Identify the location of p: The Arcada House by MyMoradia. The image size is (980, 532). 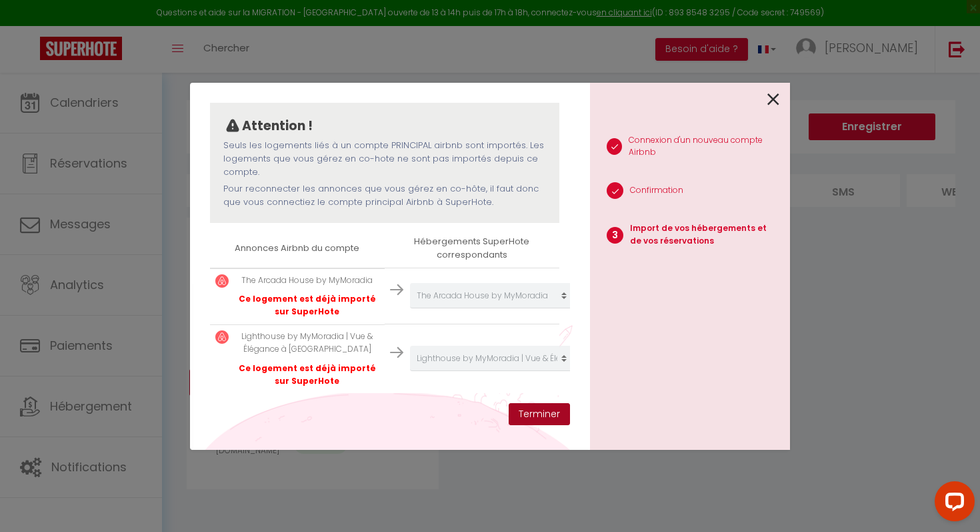
(308, 280).